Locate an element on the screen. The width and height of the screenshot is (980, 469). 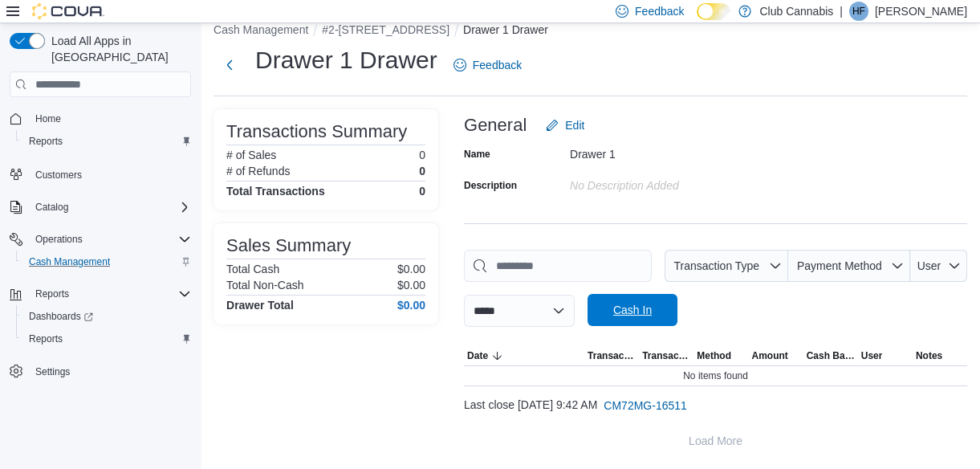
span: Home is located at coordinates (49, 119).